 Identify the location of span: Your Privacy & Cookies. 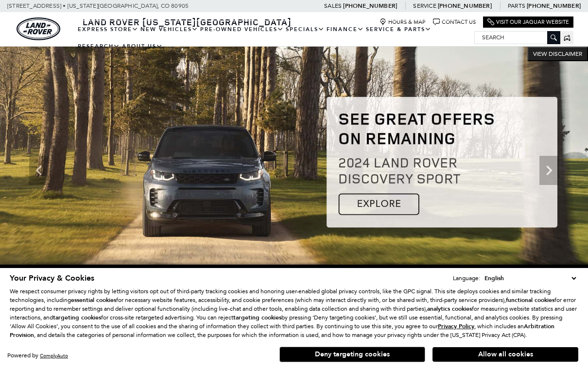
(52, 278).